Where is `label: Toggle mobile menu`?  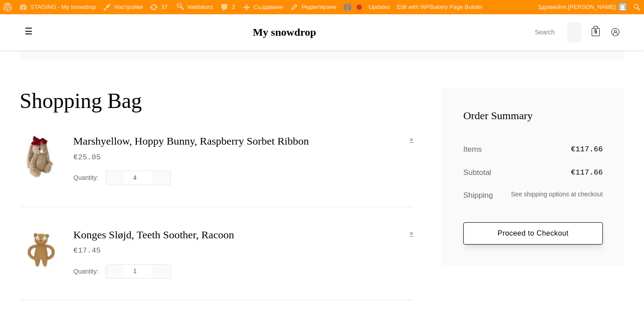 label: Toggle mobile menu is located at coordinates (29, 32).